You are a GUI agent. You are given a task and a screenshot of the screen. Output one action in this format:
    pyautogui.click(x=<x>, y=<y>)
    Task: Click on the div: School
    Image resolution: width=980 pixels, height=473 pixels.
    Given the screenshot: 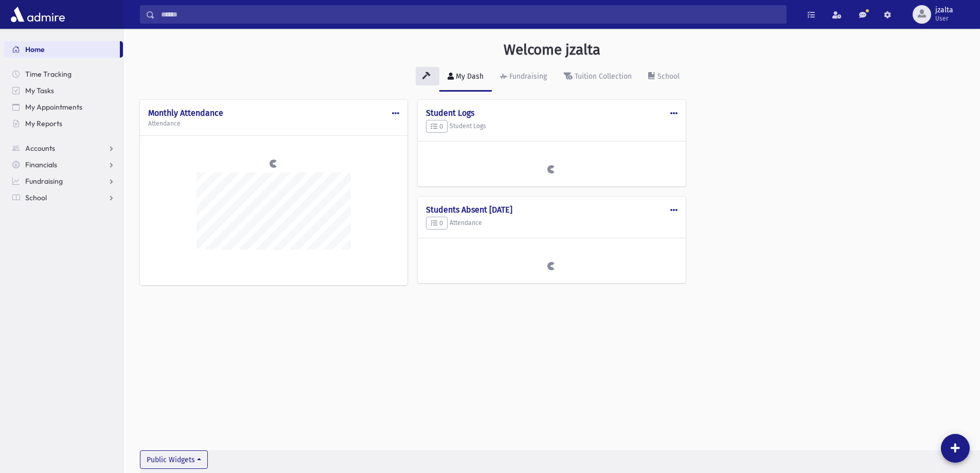 What is the action you would take?
    pyautogui.click(x=667, y=76)
    